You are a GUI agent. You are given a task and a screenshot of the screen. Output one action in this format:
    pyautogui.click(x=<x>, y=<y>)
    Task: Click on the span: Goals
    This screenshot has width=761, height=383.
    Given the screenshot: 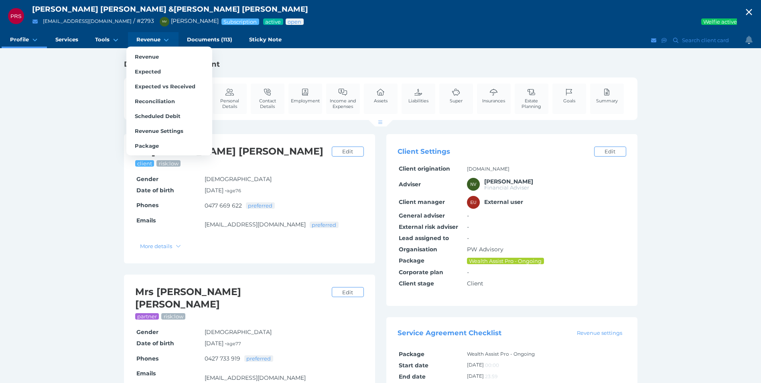 What is the action you would take?
    pyautogui.click(x=569, y=101)
    